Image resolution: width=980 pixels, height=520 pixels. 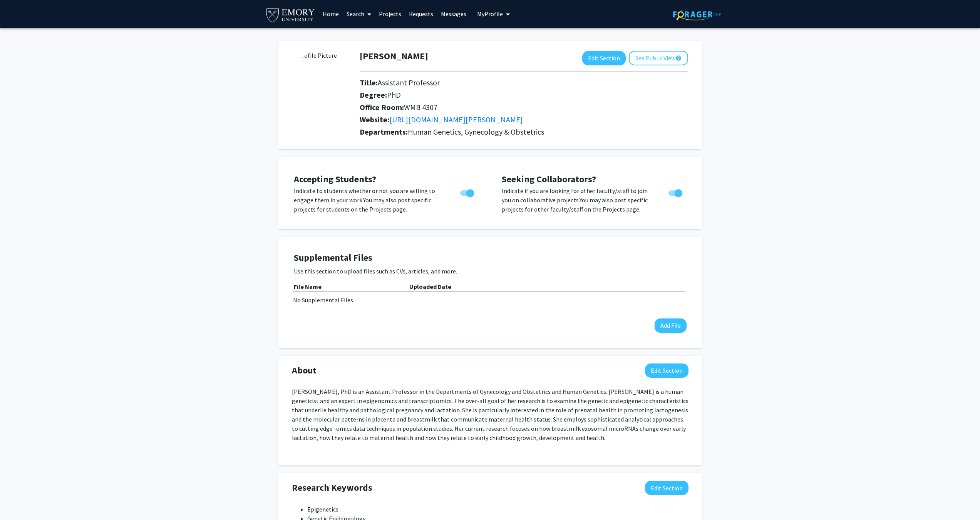 I want to click on h2: Degree:, so click(x=523, y=95).